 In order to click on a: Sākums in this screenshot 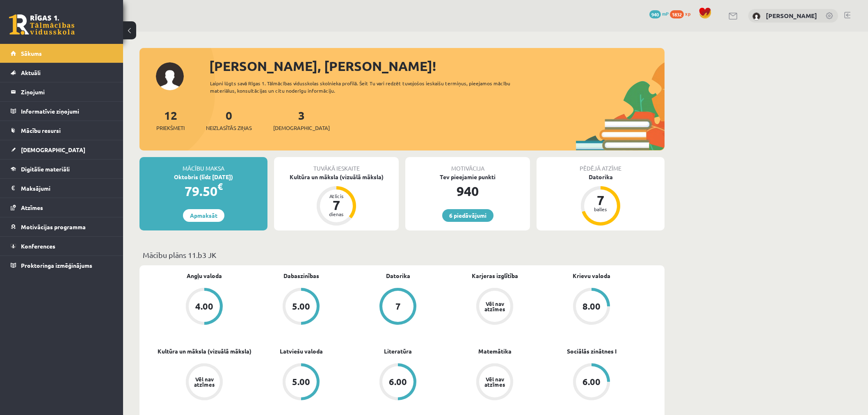, I will do `click(61, 53)`.